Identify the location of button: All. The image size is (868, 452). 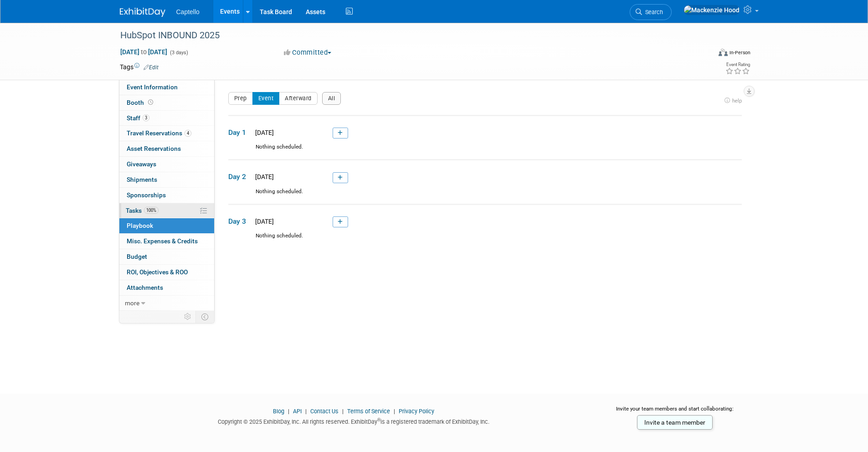
(332, 98).